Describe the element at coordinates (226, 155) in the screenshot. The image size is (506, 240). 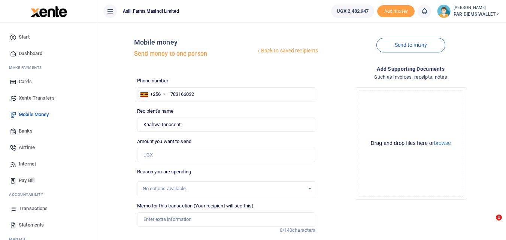
I see `input: UGX` at that location.